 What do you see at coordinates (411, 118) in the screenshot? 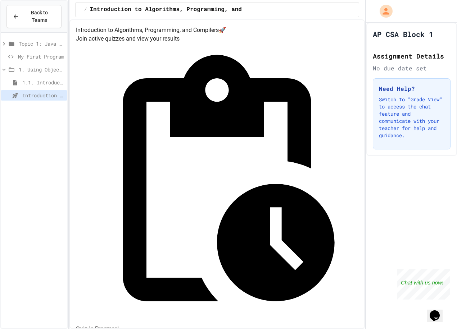
I see `p: Switch to "Grade View" to access the chat feature and communicate with your teacher for help and ...` at bounding box center [411, 118].